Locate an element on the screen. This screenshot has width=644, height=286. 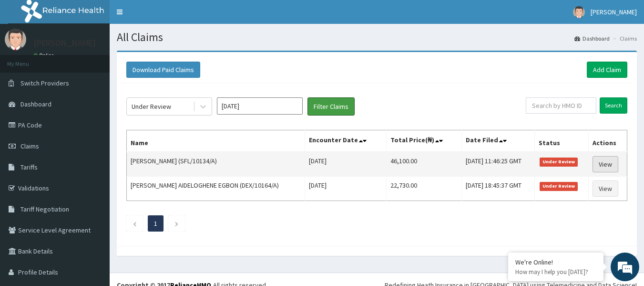
span: Tariffs is located at coordinates (29, 167).